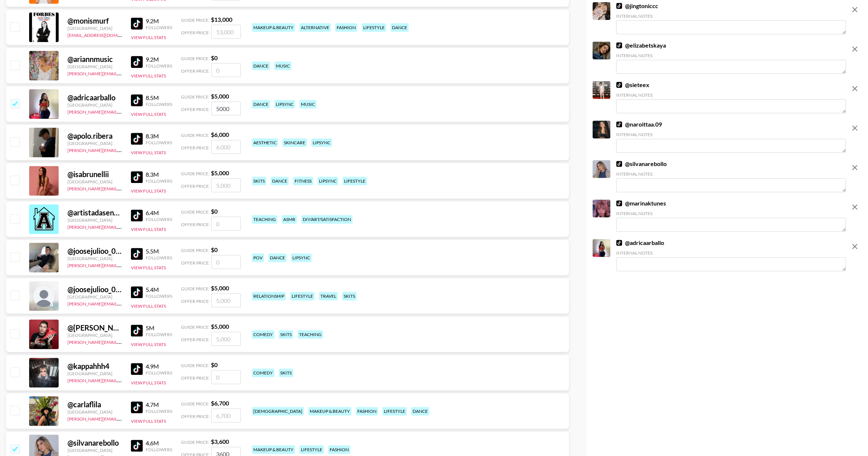 This screenshot has width=868, height=456. I want to click on div: @ carlaflila, so click(95, 404).